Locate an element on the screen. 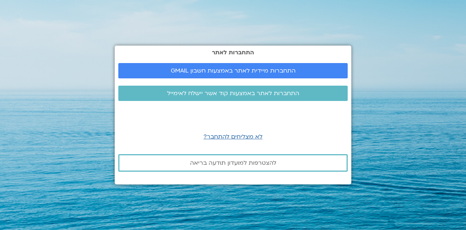 This screenshot has height=230, width=466. a: התחברות לאתר באמצעות קוד אשר יישלח לאימייל is located at coordinates (233, 93).